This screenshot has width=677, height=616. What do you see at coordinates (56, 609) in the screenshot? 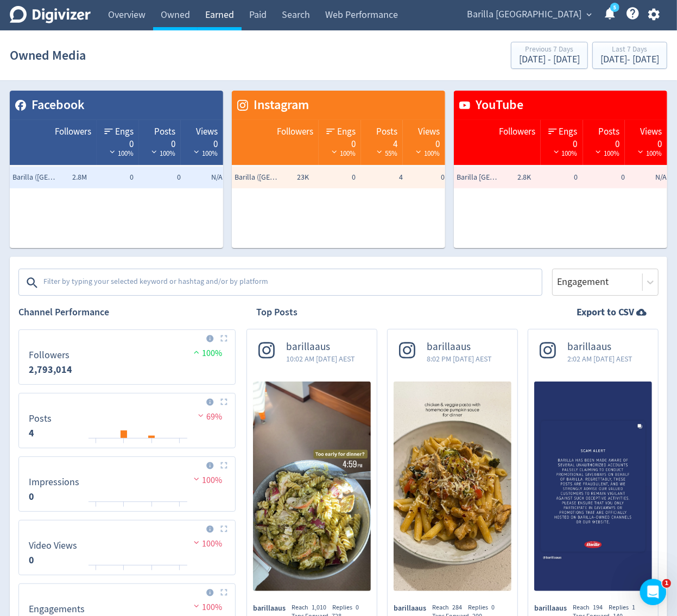
I see `dt: Engagements` at bounding box center [56, 609].